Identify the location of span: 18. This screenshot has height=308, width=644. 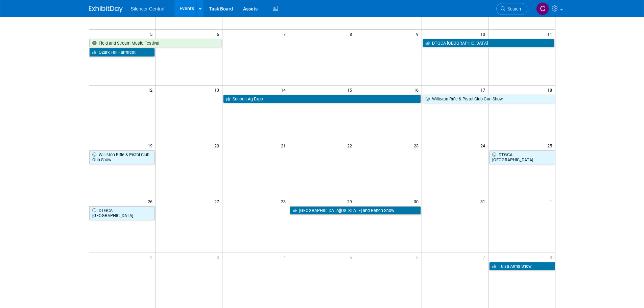
(551, 90).